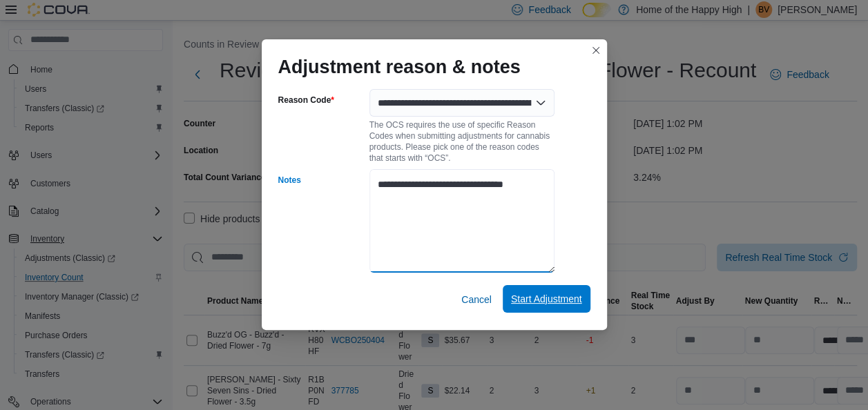 Image resolution: width=868 pixels, height=410 pixels. Describe the element at coordinates (477, 299) in the screenshot. I see `button: Cancel` at that location.